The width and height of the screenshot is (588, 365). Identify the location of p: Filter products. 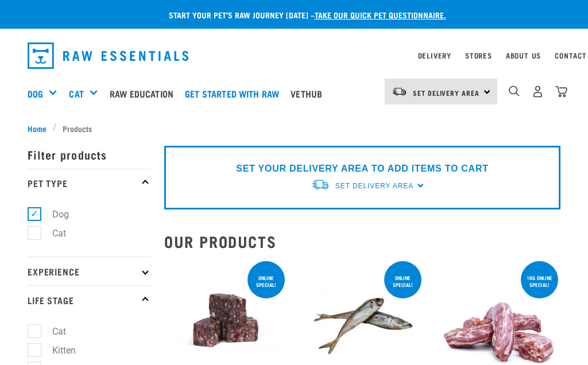
(89, 155).